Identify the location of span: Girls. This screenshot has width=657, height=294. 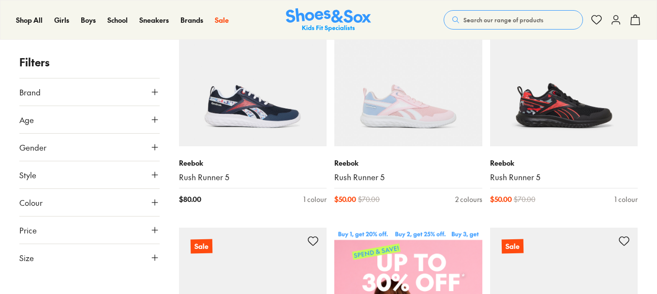
(61, 20).